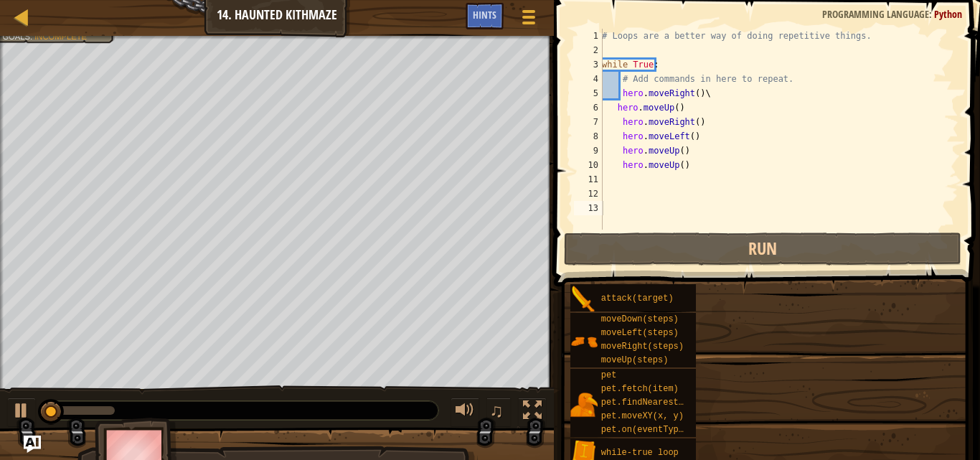 The width and height of the screenshot is (980, 460). I want to click on div: 12, so click(589, 194).